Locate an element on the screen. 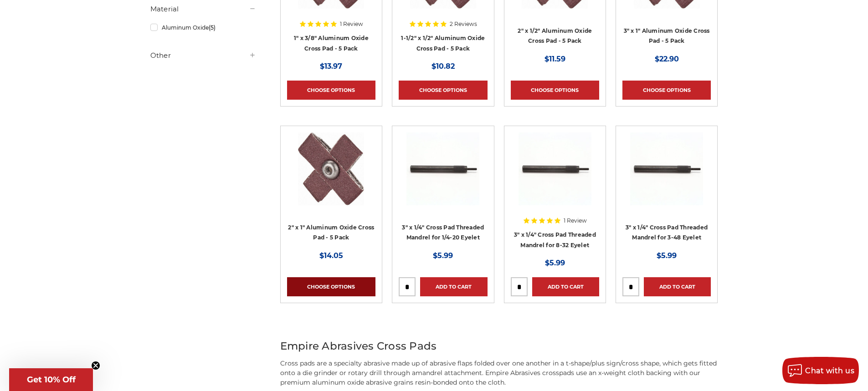 The height and width of the screenshot is (391, 868). button: Close teaser is located at coordinates (96, 366).